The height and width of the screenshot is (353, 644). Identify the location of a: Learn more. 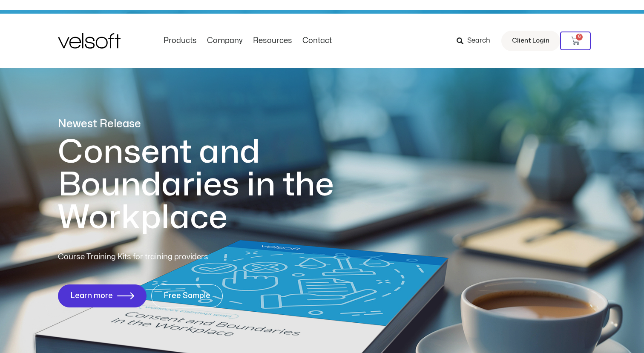
(103, 296).